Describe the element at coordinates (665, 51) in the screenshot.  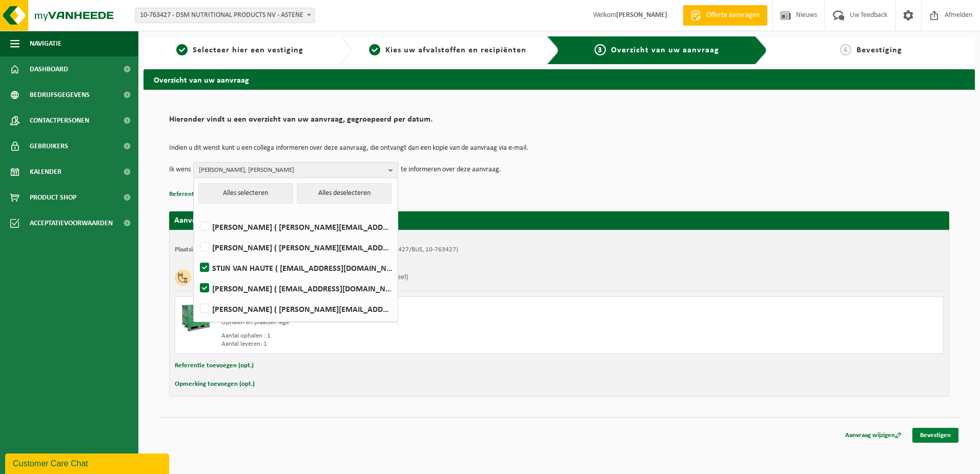
I see `span: Overzicht van uw aanvraag` at that location.